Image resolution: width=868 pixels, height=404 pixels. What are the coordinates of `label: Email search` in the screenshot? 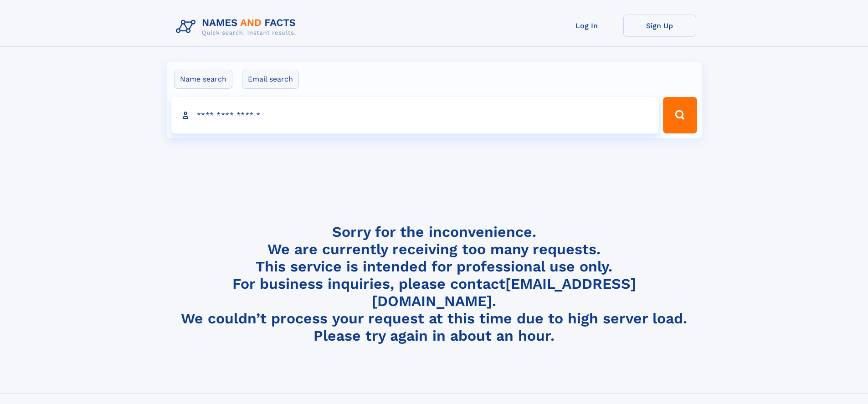 It's located at (270, 79).